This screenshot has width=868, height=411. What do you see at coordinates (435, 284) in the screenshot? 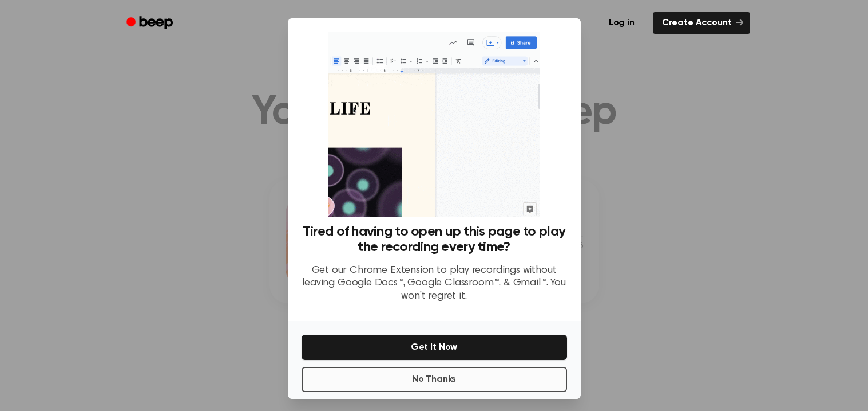
I see `p: Get our Chrome Extension to play recordings without leaving Google Docs™, Google Classroom™, & Gm...` at bounding box center [435, 284].